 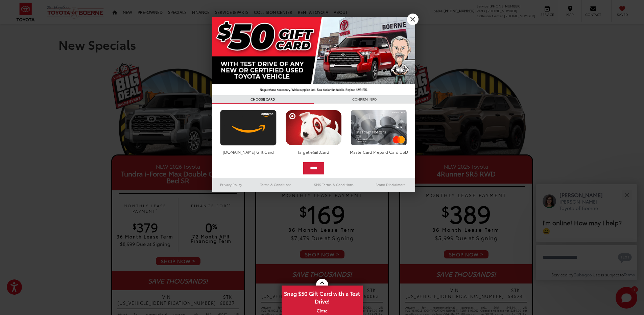 What do you see at coordinates (263, 99) in the screenshot?
I see `h3: CHOOSE CARD` at bounding box center [263, 99].